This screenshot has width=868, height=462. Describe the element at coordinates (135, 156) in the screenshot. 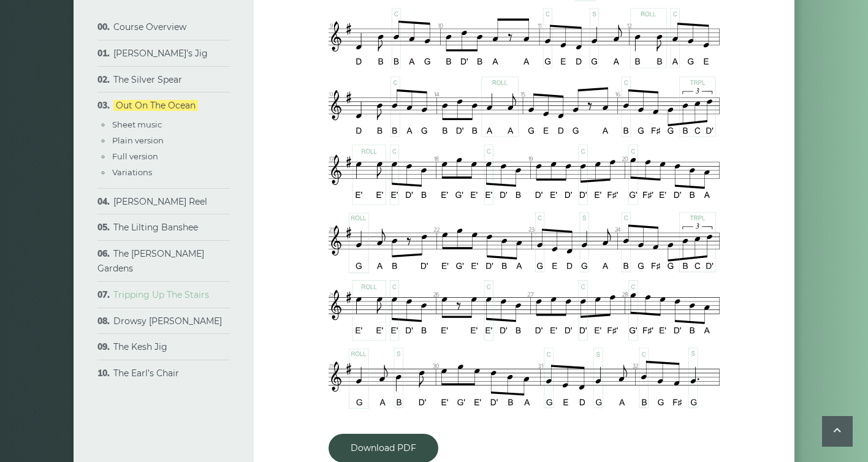

I see `a: Full version` at that location.